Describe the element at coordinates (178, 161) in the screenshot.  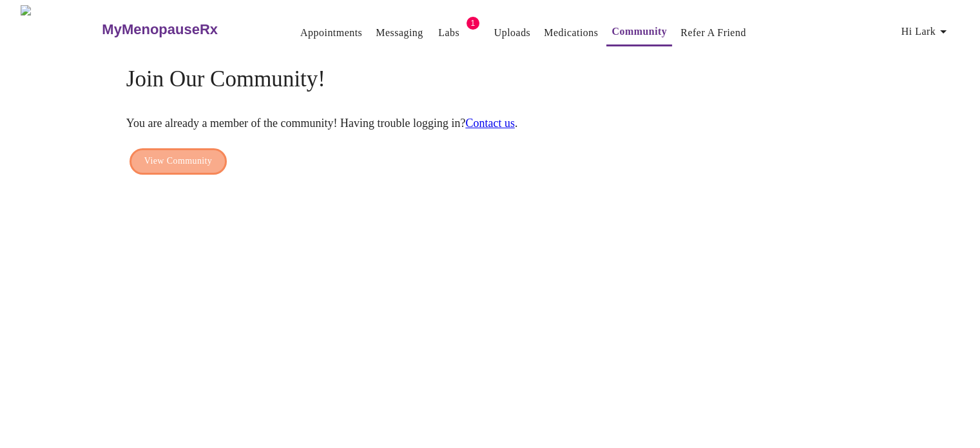
I see `span: View Community` at that location.